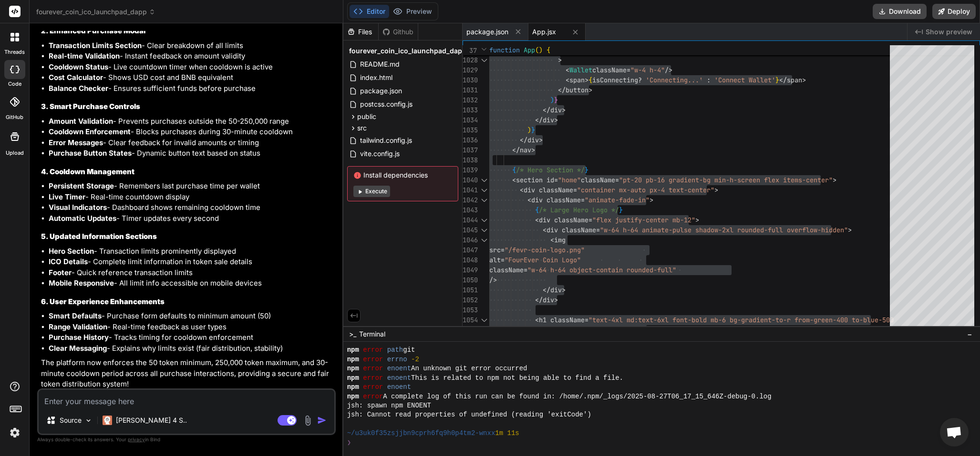 Image resolution: width=980 pixels, height=456 pixels. I want to click on span: src, so click(494, 250).